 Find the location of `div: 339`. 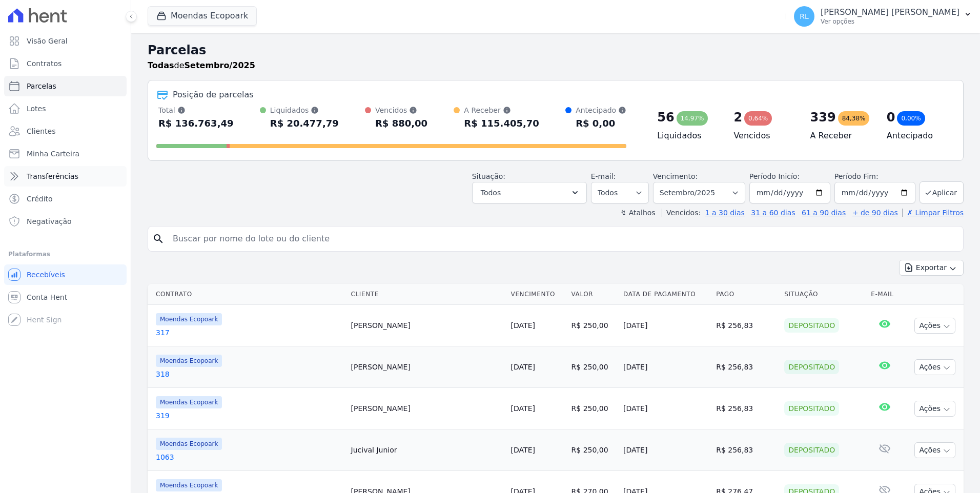

div: 339 is located at coordinates (823, 117).